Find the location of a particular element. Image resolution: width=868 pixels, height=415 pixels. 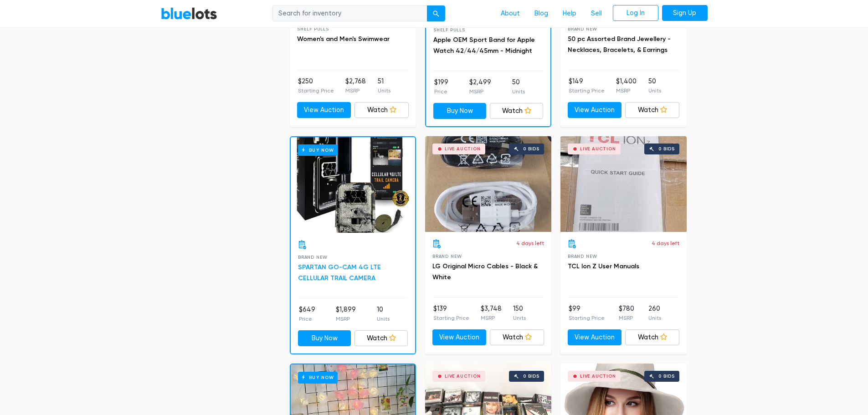

li: $149 is located at coordinates (587, 86).